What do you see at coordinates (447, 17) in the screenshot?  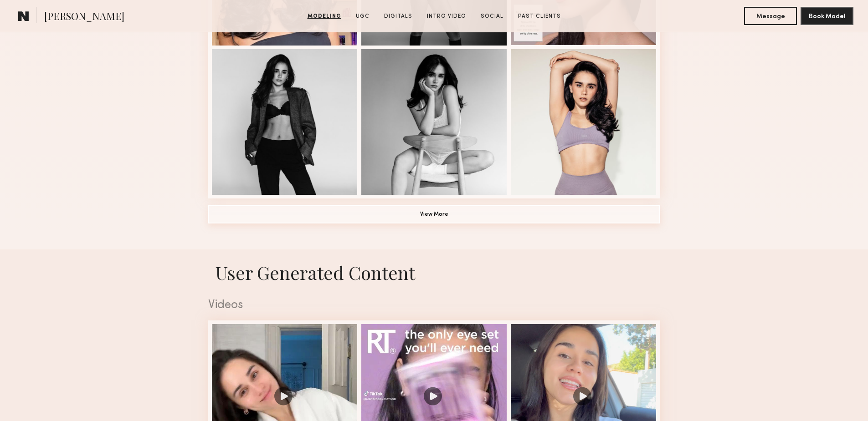 I see `a: Intro Video` at bounding box center [447, 17].